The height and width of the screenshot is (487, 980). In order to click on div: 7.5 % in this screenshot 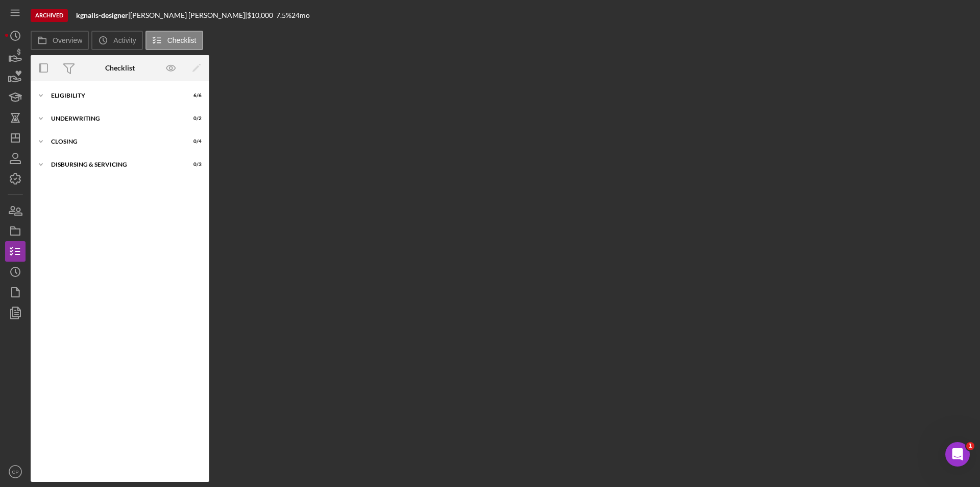, I will do `click(284, 15)`.